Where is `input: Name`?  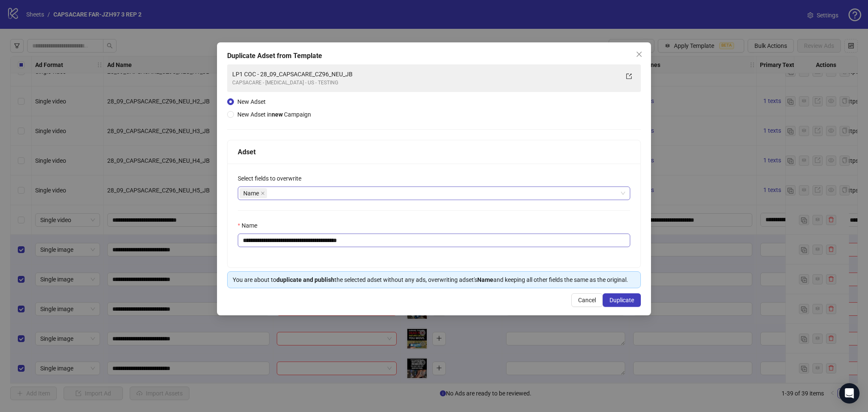 input: Name is located at coordinates (434, 241).